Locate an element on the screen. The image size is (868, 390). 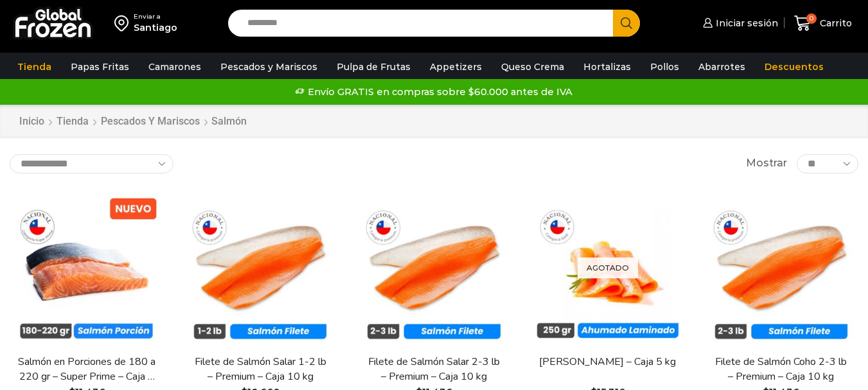
img: address-field-icon.svg is located at coordinates (124, 23).